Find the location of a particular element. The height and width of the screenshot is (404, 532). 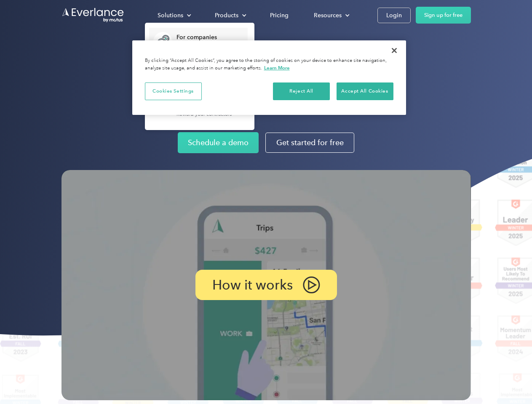

a: Sign up for free is located at coordinates (443, 15).